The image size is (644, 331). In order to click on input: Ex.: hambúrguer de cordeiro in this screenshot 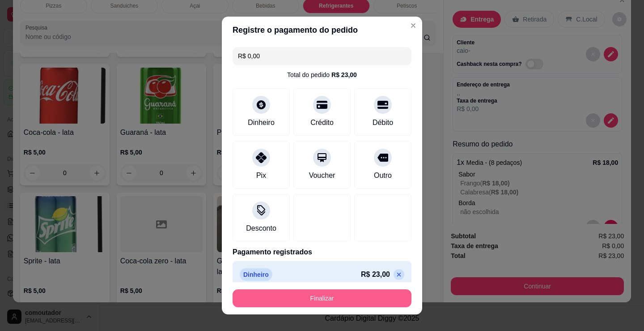, I will do `click(322, 56)`.